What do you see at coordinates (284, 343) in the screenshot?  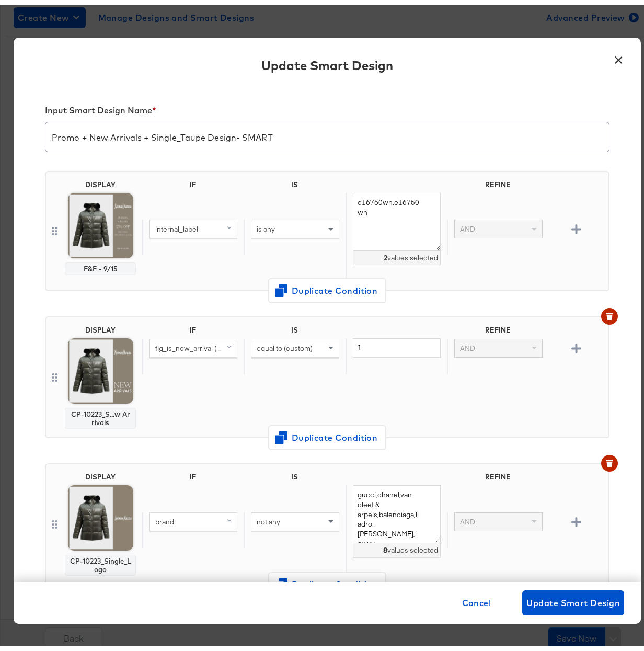 I see `span: equal to (custom)` at bounding box center [284, 343].